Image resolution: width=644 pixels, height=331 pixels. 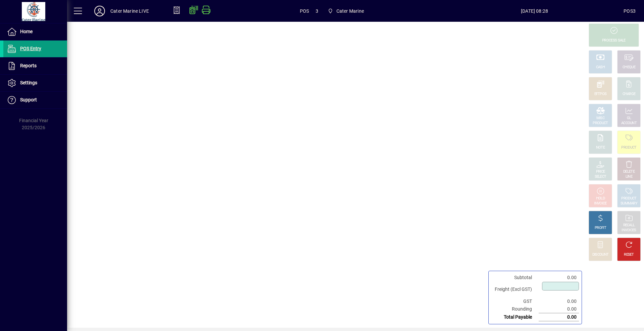 I want to click on div: MISC, so click(x=600, y=118).